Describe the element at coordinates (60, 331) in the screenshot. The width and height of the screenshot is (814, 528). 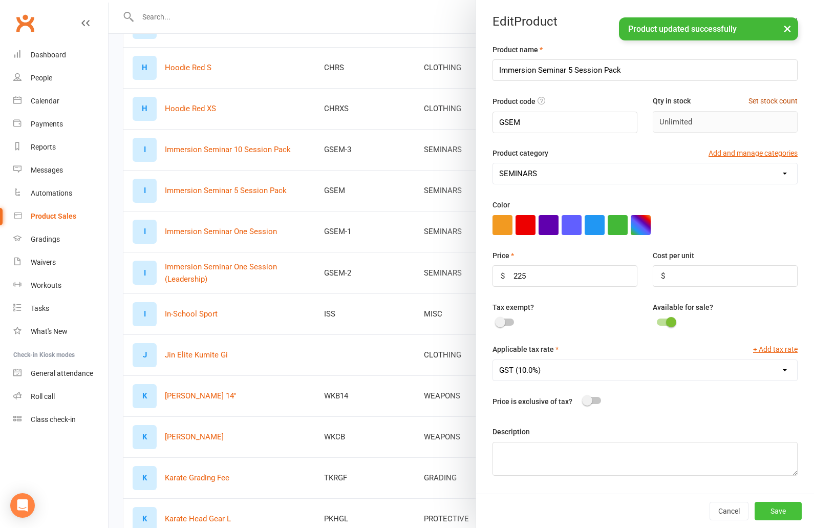
I see `a: What's New` at that location.